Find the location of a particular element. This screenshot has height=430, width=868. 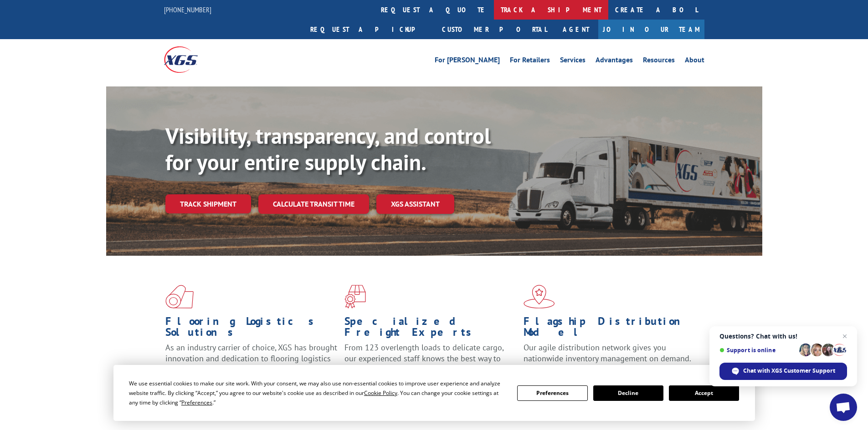

a: About is located at coordinates (695, 61).